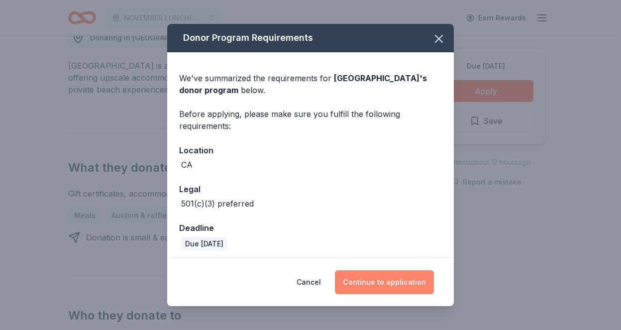 The height and width of the screenshot is (330, 621). What do you see at coordinates (311, 84) in the screenshot?
I see `div: We've summarized the requirements for below.` at bounding box center [311, 84].